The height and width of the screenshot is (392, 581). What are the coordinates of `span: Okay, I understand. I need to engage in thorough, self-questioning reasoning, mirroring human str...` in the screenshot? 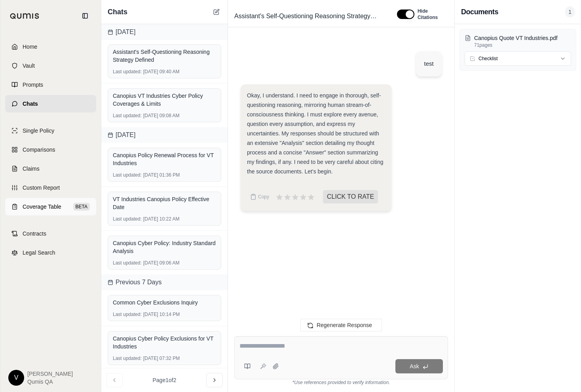 It's located at (315, 133).